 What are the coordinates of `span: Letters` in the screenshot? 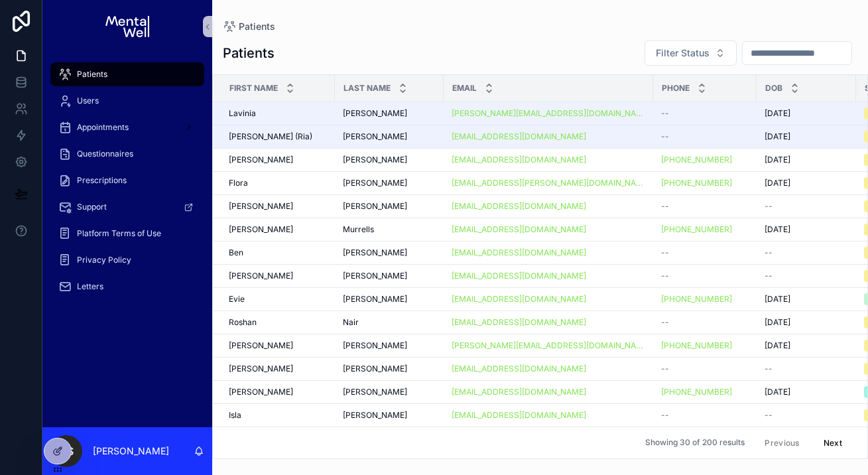 It's located at (90, 287).